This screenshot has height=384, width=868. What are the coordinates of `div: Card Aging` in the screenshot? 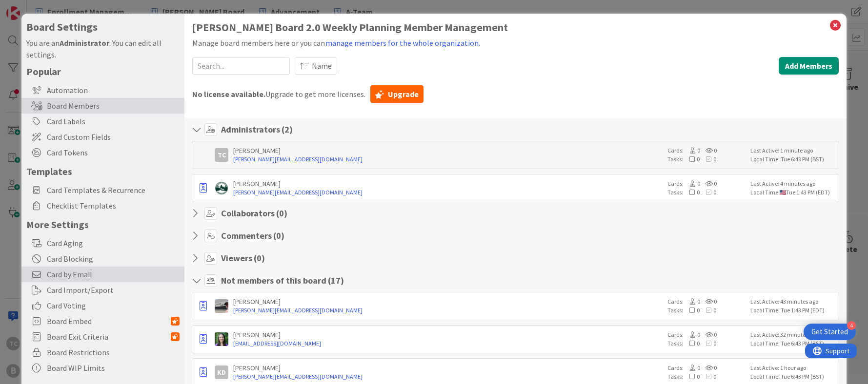 It's located at (103, 243).